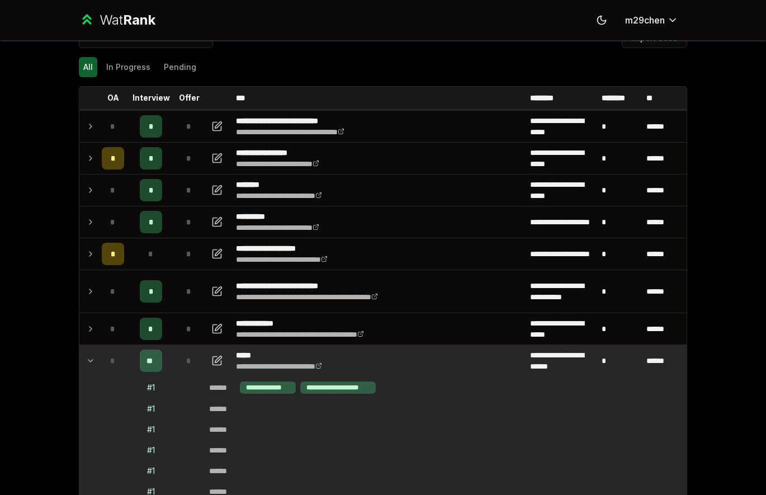 The width and height of the screenshot is (766, 495). What do you see at coordinates (139, 20) in the screenshot?
I see `span: Rank` at bounding box center [139, 20].